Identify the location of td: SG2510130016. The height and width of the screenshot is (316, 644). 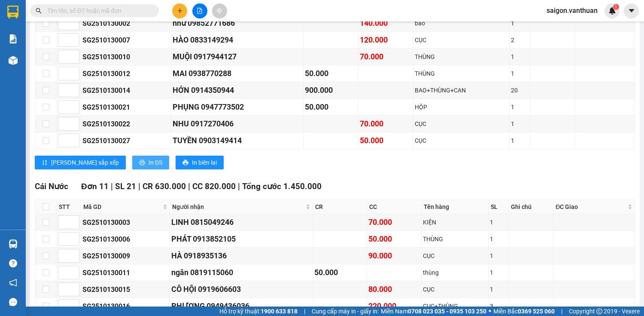
(126, 306).